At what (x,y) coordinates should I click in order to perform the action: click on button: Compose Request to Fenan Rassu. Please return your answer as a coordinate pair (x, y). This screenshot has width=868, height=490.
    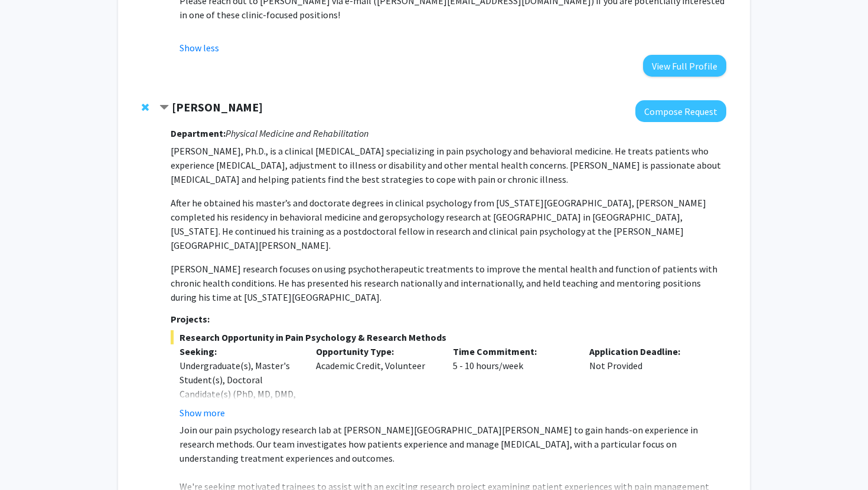
    Looking at the image, I should click on (681, 111).